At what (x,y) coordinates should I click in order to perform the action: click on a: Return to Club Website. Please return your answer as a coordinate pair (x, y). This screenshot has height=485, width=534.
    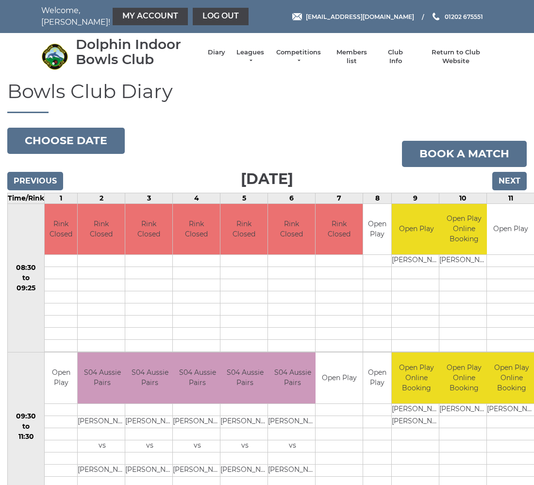
    Looking at the image, I should click on (456, 57).